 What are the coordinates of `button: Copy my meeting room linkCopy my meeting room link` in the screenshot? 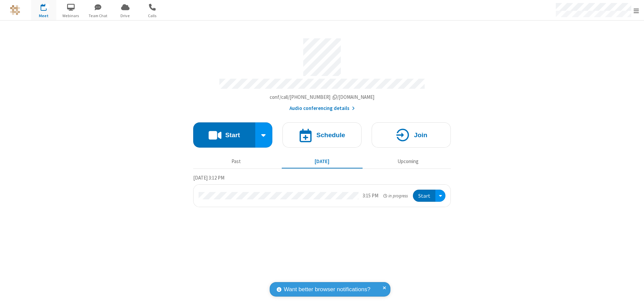 It's located at (322, 97).